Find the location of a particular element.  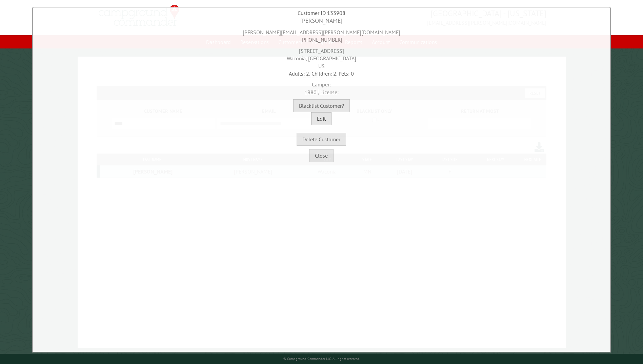

img: Campground Commander is located at coordinates (139, 15).